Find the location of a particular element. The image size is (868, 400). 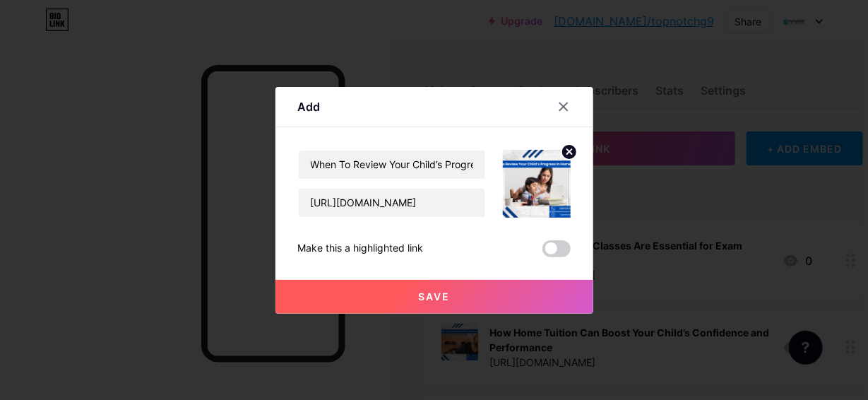

input: URL is located at coordinates (392, 203).